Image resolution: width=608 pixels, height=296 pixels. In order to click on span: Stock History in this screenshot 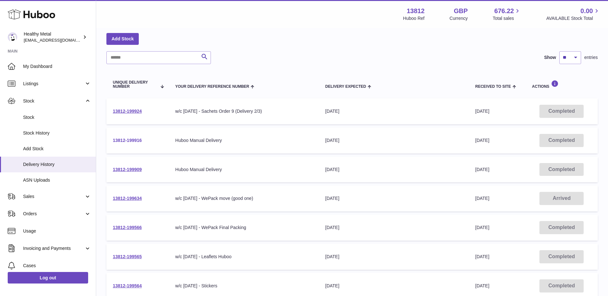, I will do `click(57, 133)`.